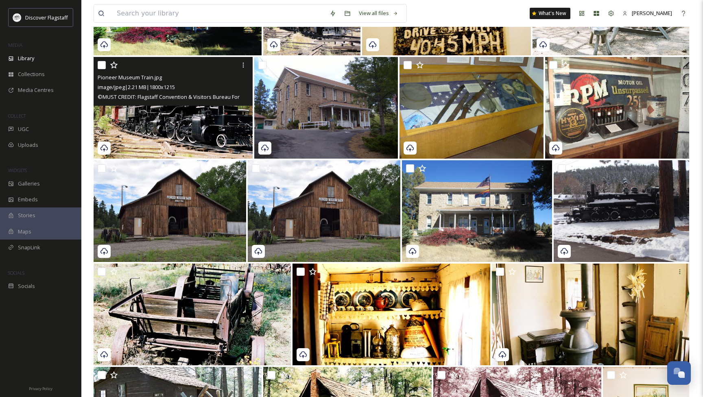 The image size is (703, 397). I want to click on img: Pioneer Museum 2013.JPG, so click(477, 211).